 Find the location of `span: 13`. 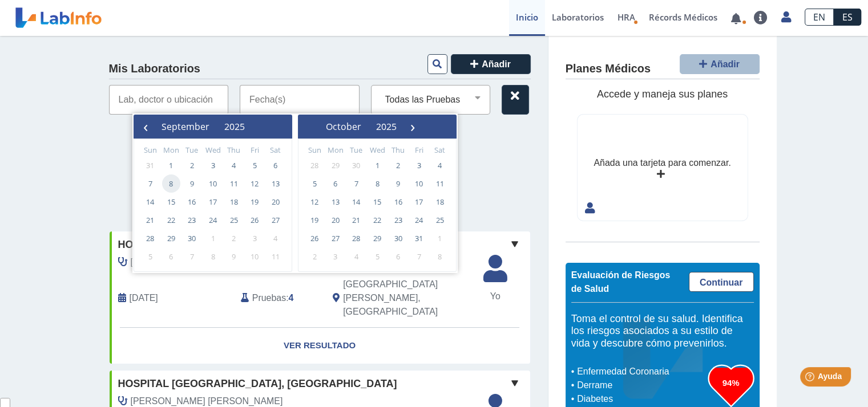

span: 13 is located at coordinates (336, 202).